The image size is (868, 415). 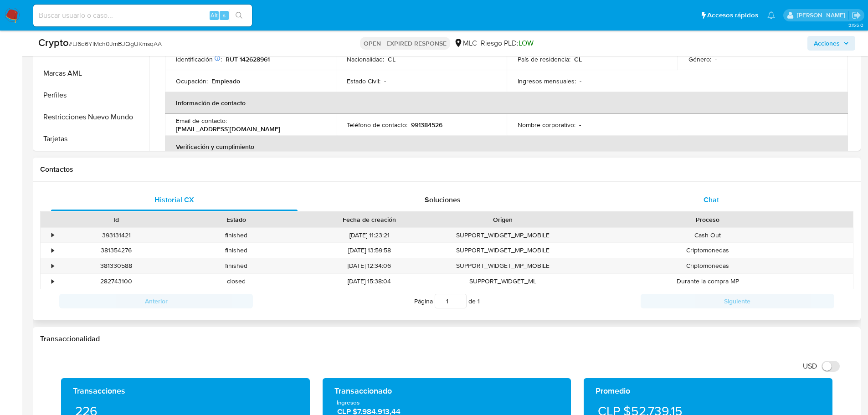 What do you see at coordinates (506, 147) in the screenshot?
I see `th: Verificación y cumplimiento` at bounding box center [506, 147].